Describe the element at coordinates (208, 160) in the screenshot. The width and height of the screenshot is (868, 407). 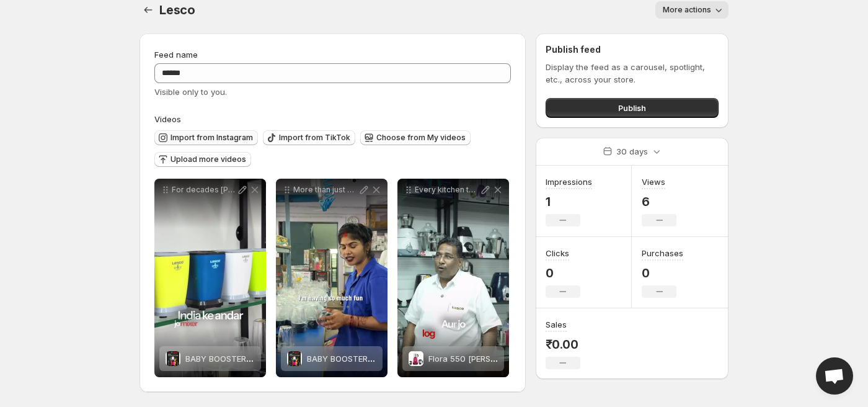
I see `span: Upload more videos` at that location.